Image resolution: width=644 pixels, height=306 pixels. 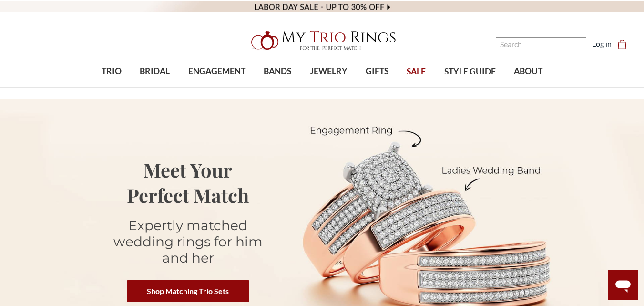 What do you see at coordinates (470, 72) in the screenshot?
I see `a: STYLE GUIDE` at bounding box center [470, 72].